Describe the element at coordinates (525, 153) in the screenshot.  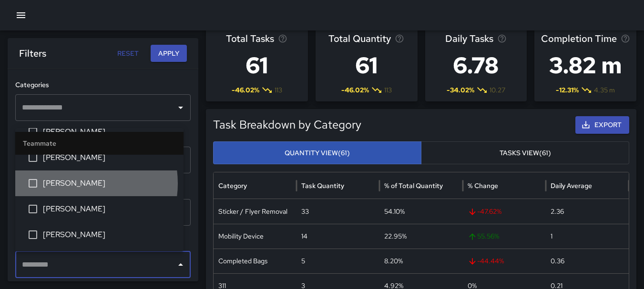
I see `button: Tasks View(61)` at that location.